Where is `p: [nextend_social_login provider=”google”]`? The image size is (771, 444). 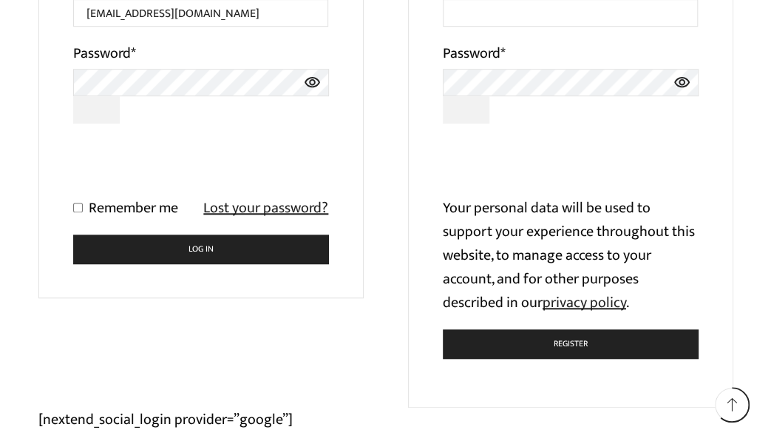
p: [nextend_social_login provider=”google”] is located at coordinates (386, 419).